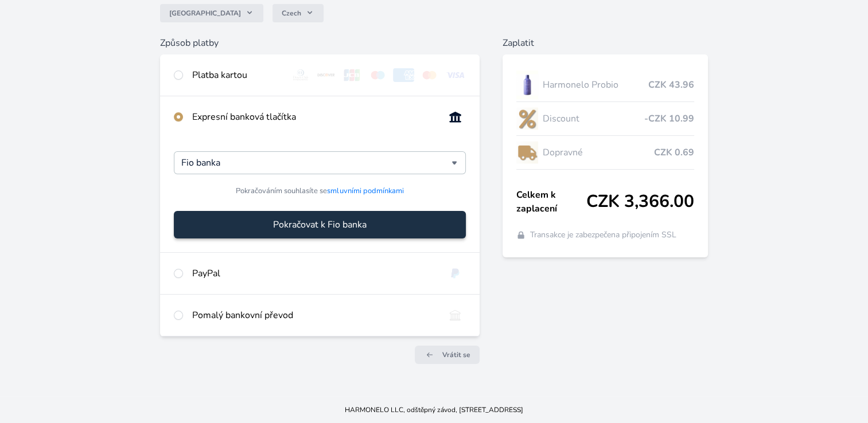 Image resolution: width=868 pixels, height=423 pixels. Describe the element at coordinates (447, 355) in the screenshot. I see `a: Vrátit se` at that location.